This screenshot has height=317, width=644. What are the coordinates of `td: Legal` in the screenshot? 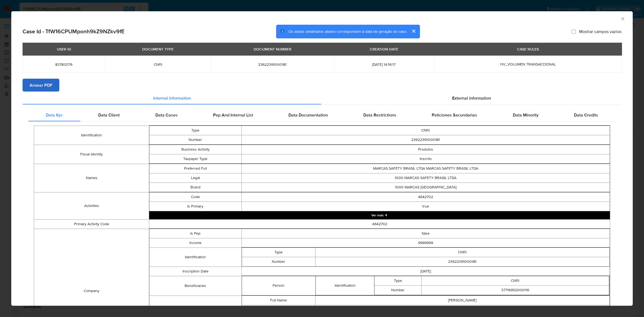 It's located at (195, 178).